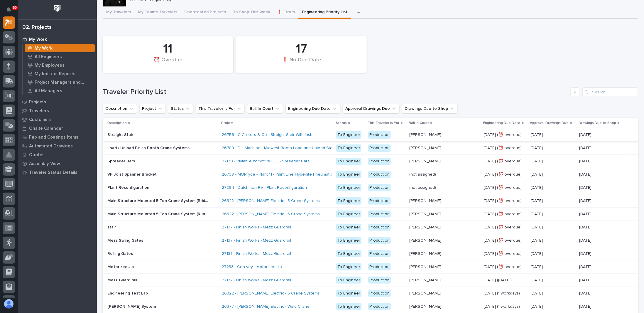  I want to click on p: Mezz Swing Gates, so click(126, 240).